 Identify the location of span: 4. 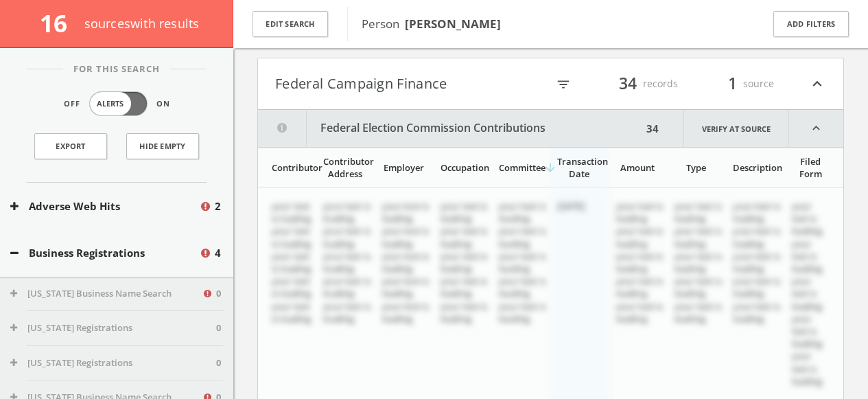
(217, 253).